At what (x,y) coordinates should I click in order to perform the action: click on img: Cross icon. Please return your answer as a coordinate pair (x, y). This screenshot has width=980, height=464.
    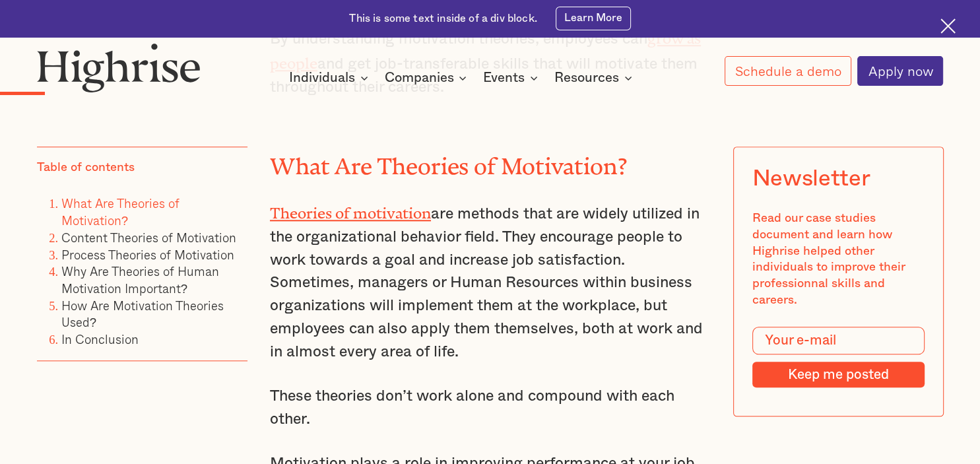
    Looking at the image, I should click on (948, 26).